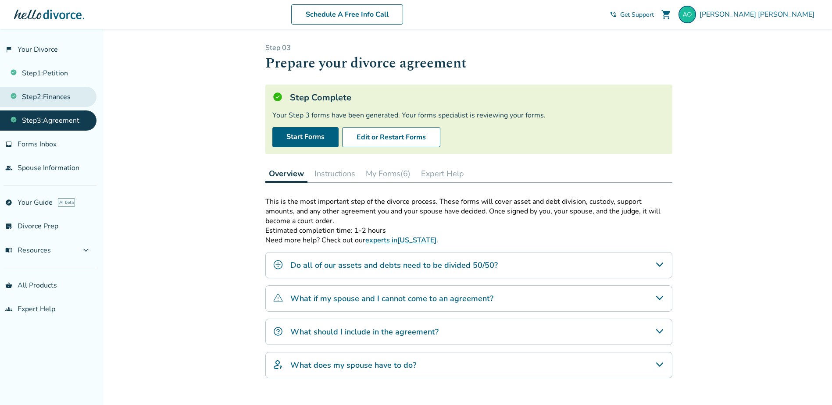 This screenshot has height=405, width=832. Describe the element at coordinates (353, 365) in the screenshot. I see `h4: What does my spouse have to do?` at that location.